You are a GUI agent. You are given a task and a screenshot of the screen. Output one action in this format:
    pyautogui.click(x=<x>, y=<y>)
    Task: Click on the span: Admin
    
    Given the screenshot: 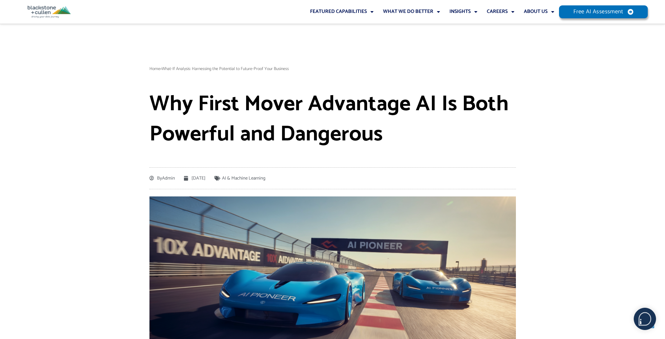 What is the action you would take?
    pyautogui.click(x=165, y=179)
    